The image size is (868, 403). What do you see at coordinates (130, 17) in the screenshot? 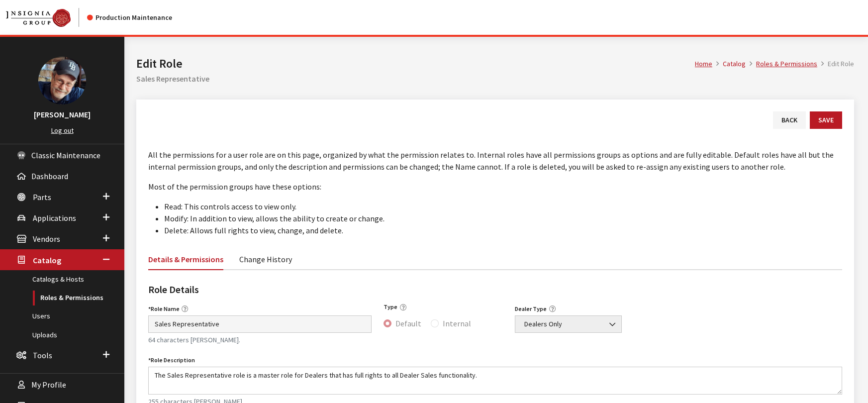
I see `div: Production Maintenance` at bounding box center [130, 17].